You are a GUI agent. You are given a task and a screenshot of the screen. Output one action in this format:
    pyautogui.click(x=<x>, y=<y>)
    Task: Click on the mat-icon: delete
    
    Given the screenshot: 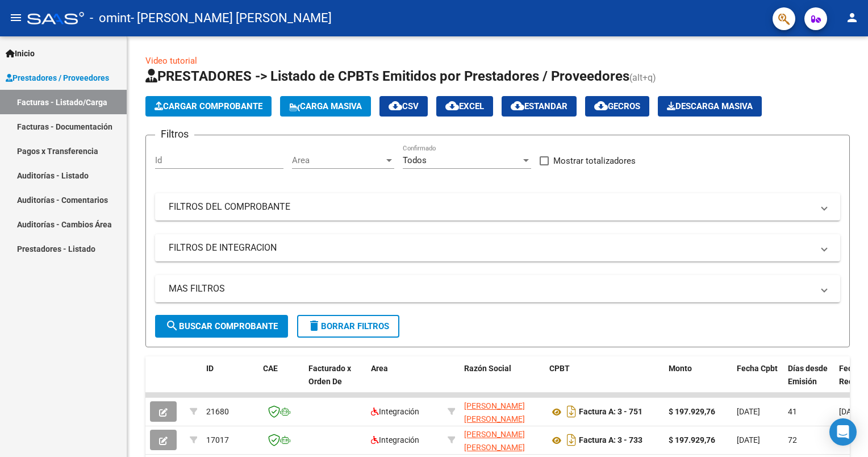 What is the action you would take?
    pyautogui.click(x=314, y=326)
    